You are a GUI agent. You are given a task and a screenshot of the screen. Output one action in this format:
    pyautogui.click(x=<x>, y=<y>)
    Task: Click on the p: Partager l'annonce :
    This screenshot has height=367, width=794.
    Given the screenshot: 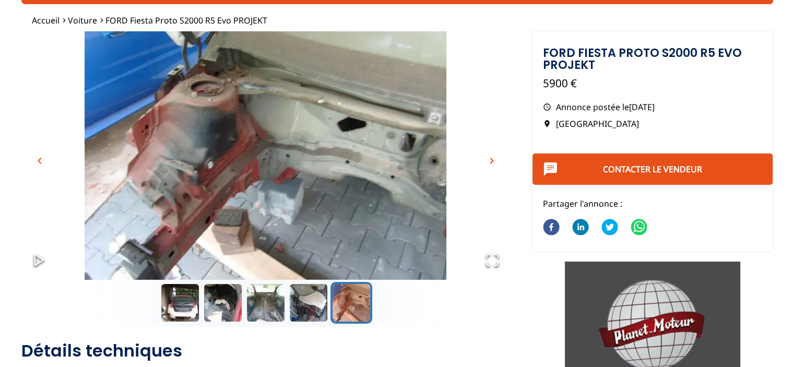 What is the action you would take?
    pyautogui.click(x=653, y=204)
    